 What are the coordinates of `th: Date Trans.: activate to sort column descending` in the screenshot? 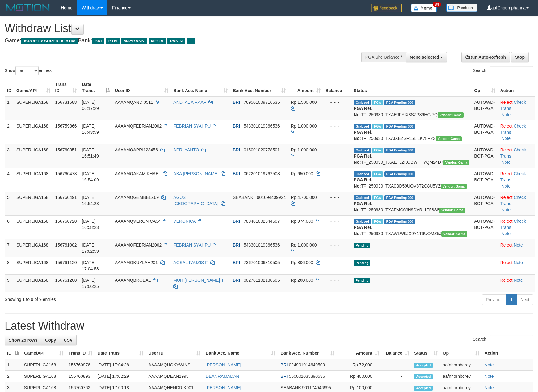 It's located at (96, 88).